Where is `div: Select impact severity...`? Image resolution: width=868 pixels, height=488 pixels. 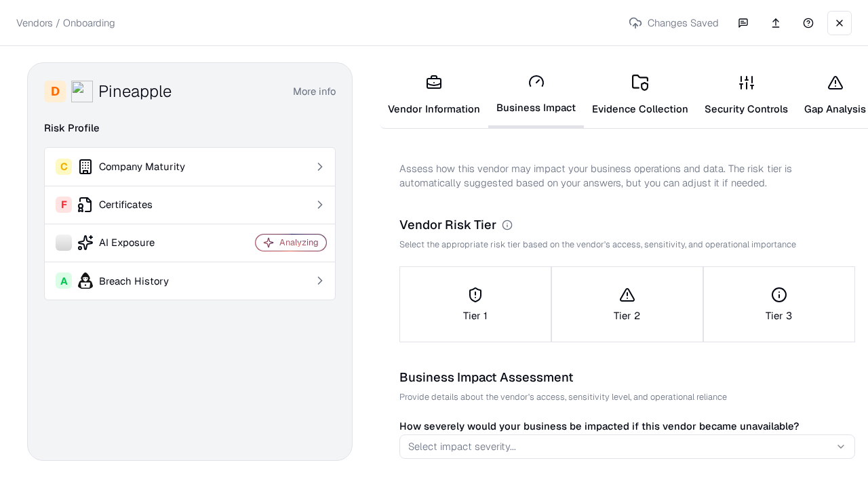 div: Select impact severity... is located at coordinates (462, 446).